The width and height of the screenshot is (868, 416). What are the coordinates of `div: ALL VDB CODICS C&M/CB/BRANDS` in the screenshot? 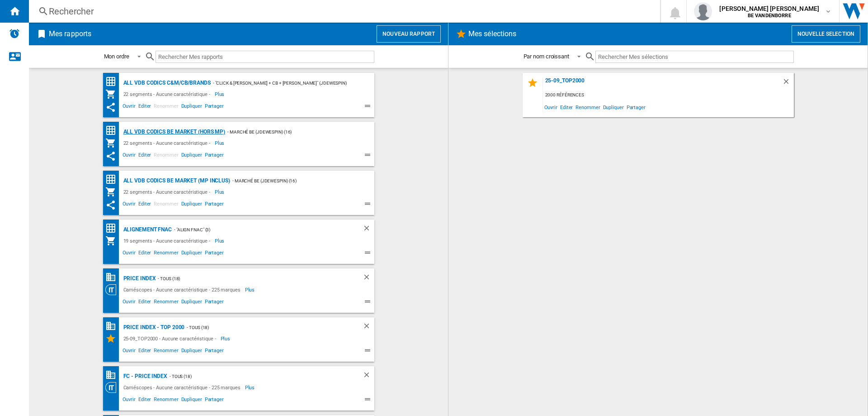 It's located at (166, 83).